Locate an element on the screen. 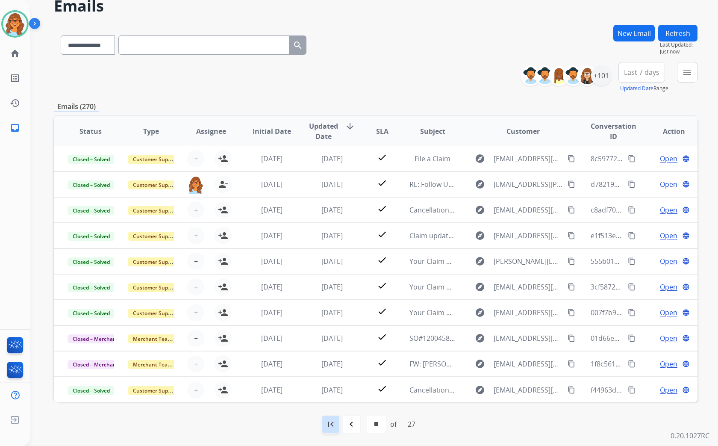  span: Closed – Merchant Transfer is located at coordinates (106, 338).